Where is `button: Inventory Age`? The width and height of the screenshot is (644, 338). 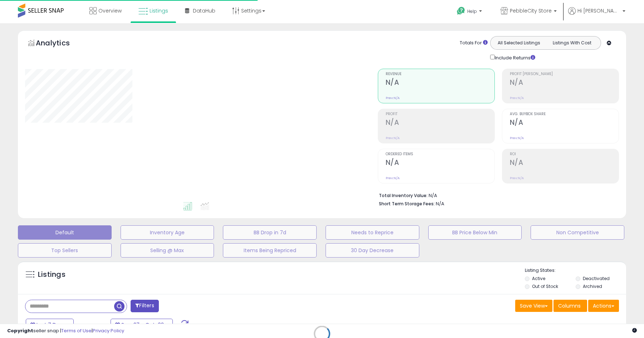
button: Inventory Age is located at coordinates (168, 233).